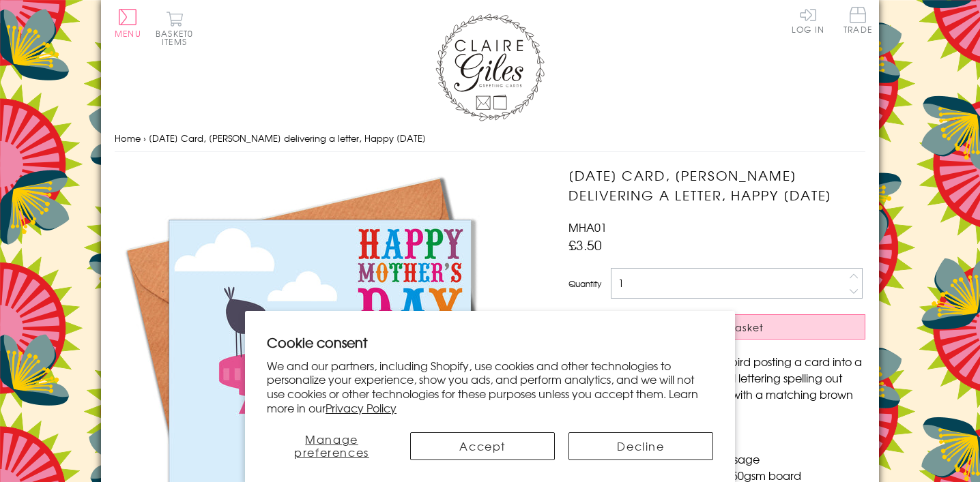  Describe the element at coordinates (808, 20) in the screenshot. I see `a: Log In` at that location.